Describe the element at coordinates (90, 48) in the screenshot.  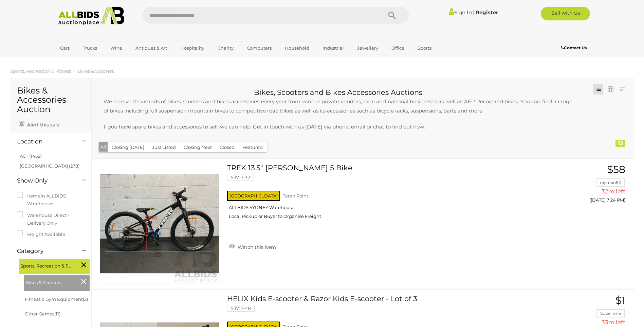
I see `a: Trucks` at that location.